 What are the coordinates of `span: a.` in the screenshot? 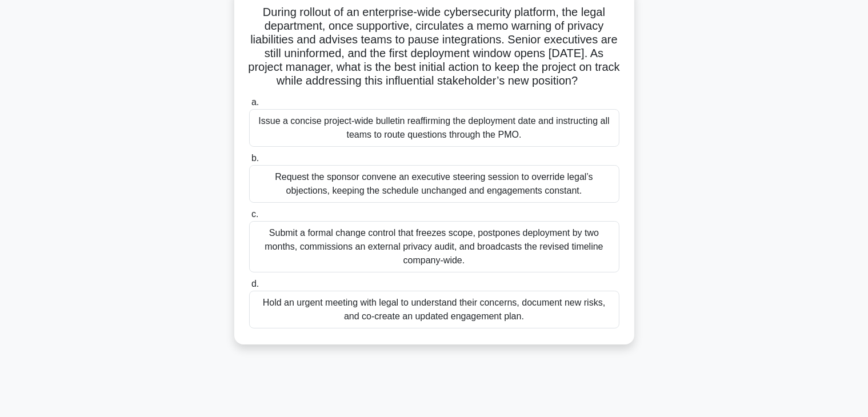 It's located at (255, 102).